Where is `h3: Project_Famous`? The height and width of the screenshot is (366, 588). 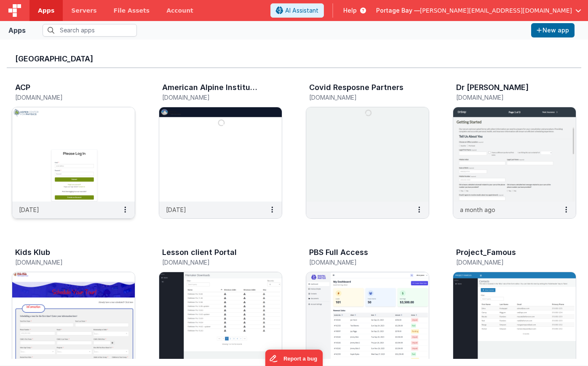 h3: Project_Famous is located at coordinates (486, 252).